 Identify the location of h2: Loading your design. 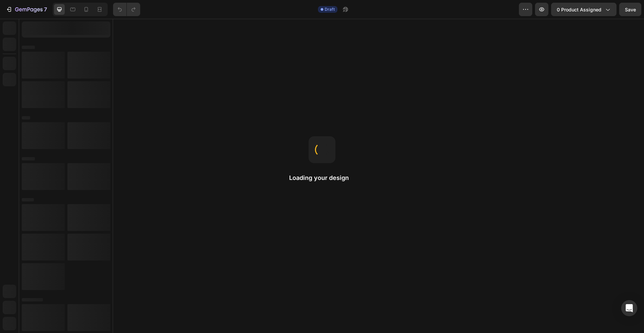
(322, 178).